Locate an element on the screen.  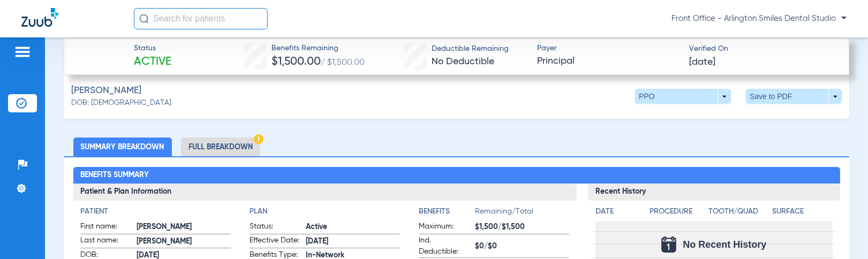
app-breakdown-title: Patient is located at coordinates (156, 211).